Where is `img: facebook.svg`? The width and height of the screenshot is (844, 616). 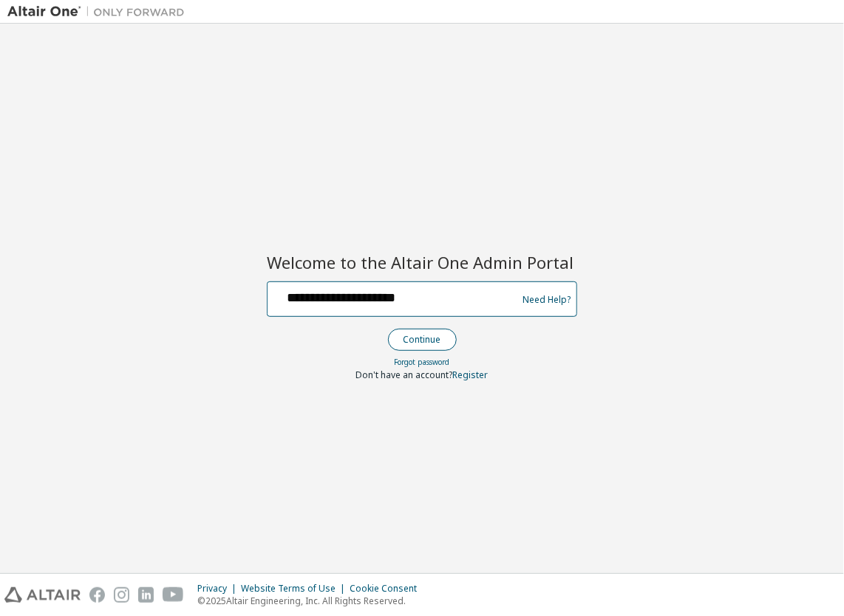
img: facebook.svg is located at coordinates (97, 594).